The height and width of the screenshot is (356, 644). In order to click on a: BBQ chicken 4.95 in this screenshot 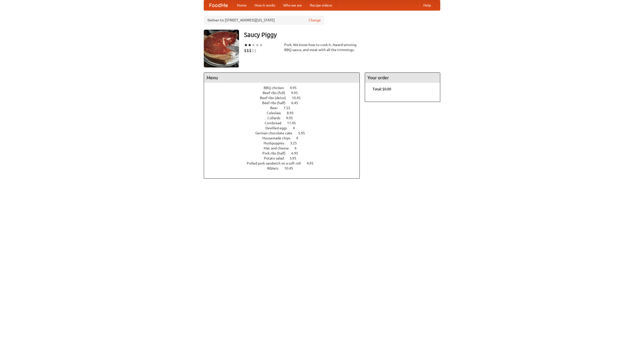, I will do `click(285, 88)`.